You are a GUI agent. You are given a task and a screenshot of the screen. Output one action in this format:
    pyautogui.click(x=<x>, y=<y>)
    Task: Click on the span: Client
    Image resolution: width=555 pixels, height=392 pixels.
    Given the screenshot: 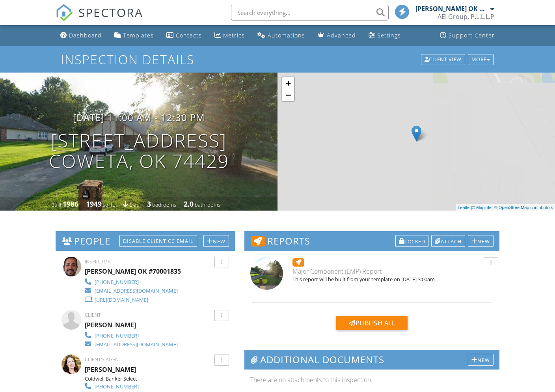 What is the action you would take?
    pyautogui.click(x=93, y=315)
    